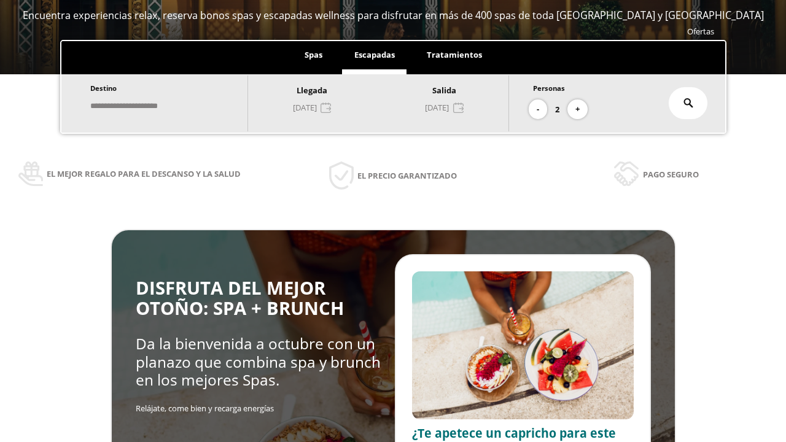 The width and height of the screenshot is (786, 442). Describe the element at coordinates (549, 88) in the screenshot. I see `span: Personas` at that location.